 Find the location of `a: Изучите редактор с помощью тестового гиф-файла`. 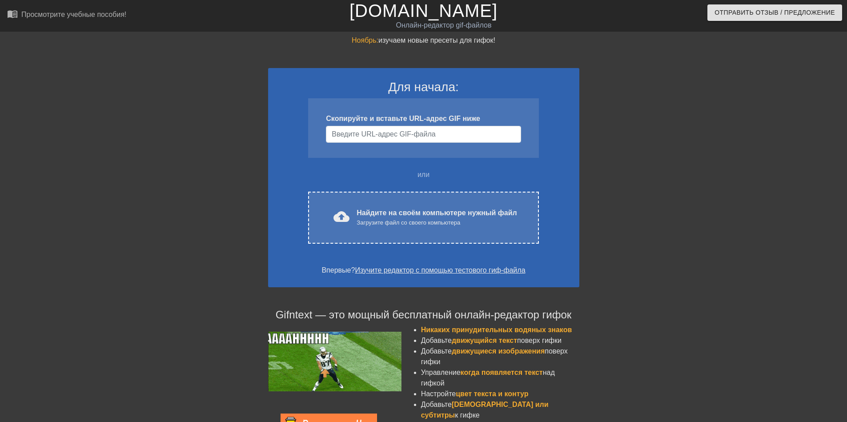

a: Изучите редактор с помощью тестового гиф-файла is located at coordinates (440, 270).